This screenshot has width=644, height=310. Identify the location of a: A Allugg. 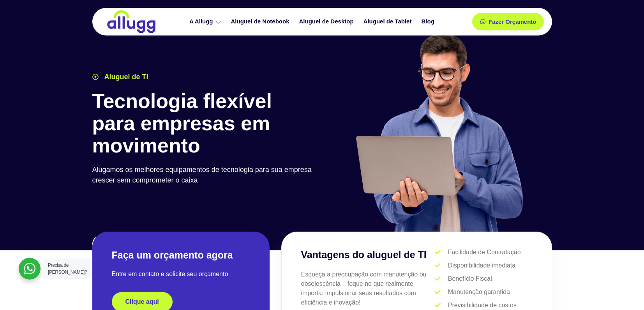
(206, 21).